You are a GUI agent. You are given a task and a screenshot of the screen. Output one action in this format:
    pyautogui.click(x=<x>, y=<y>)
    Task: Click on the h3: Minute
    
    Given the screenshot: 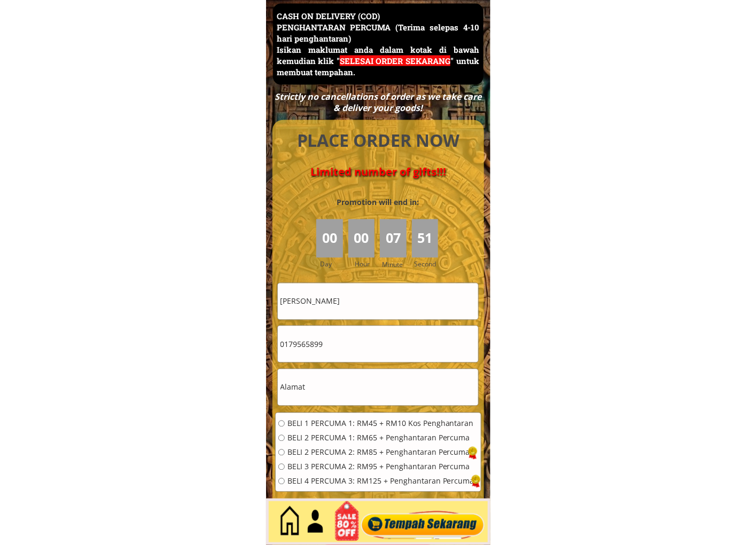 What is the action you would take?
    pyautogui.click(x=394, y=265)
    